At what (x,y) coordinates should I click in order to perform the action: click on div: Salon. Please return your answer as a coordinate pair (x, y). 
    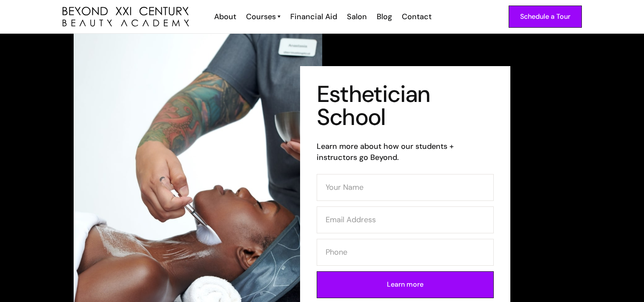
    Looking at the image, I should click on (357, 16).